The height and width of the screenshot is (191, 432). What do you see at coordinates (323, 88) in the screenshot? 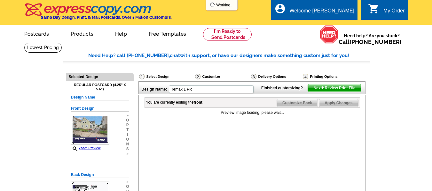
I see `img: button-next-arrow-white.png` at bounding box center [323, 88].